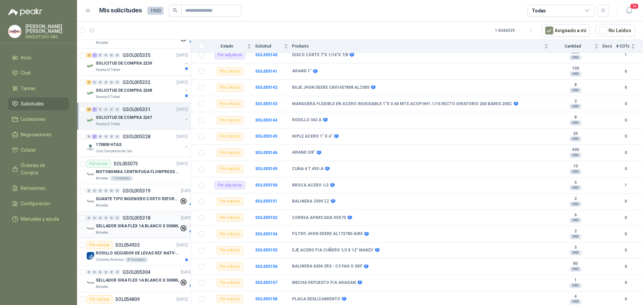 This screenshot has height=305, width=643. I want to click on th: Cantidad, so click(577, 46).